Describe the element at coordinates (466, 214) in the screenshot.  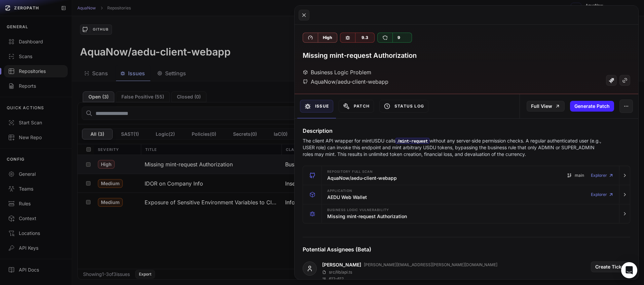
I see `button: Business Logic Vulnerability Missing mint-request Authorization` at that location.